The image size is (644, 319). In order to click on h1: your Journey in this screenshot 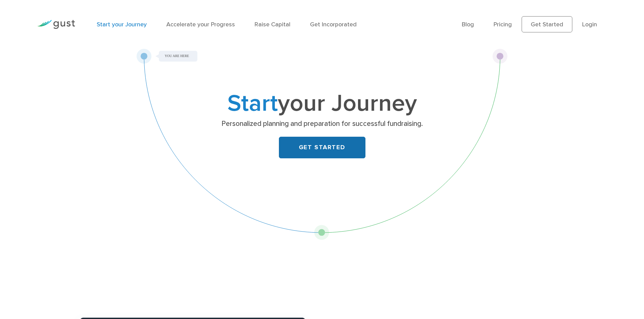, I will do `click(322, 104)`.